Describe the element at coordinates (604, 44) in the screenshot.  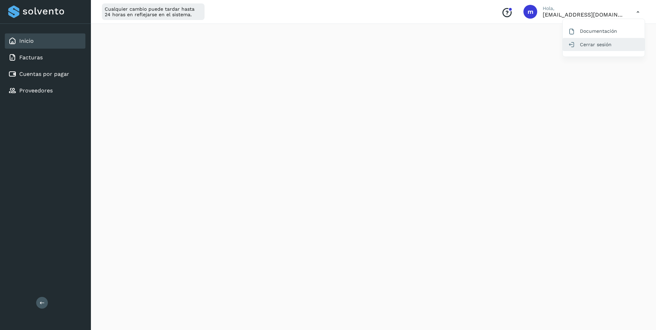
I see `div: Cerrar sesión` at that location.